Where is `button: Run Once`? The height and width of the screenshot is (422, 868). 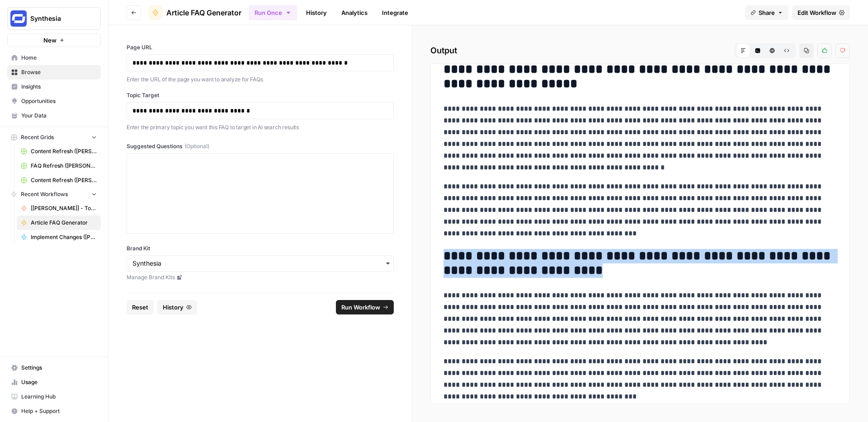
button: Run Once is located at coordinates (273, 12).